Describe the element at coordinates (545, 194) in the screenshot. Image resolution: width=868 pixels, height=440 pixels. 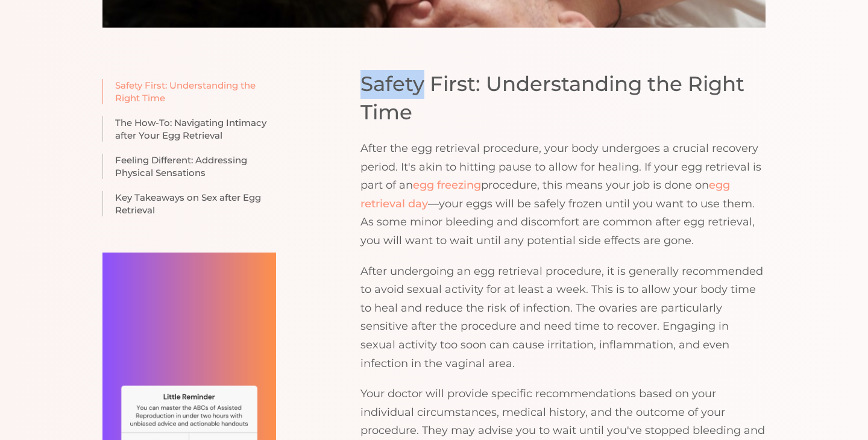
I see `a: egg retrieval day` at that location.